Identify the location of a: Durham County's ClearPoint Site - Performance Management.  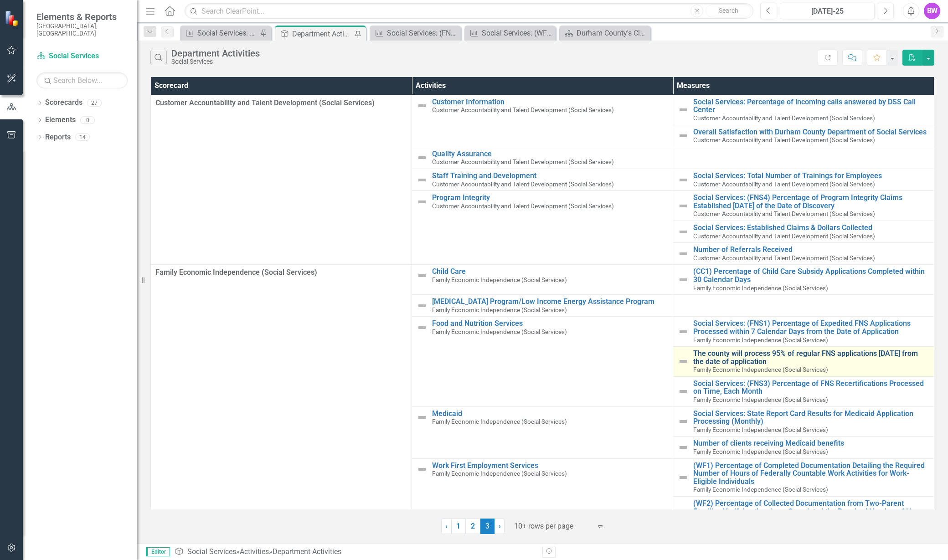
(605, 32).